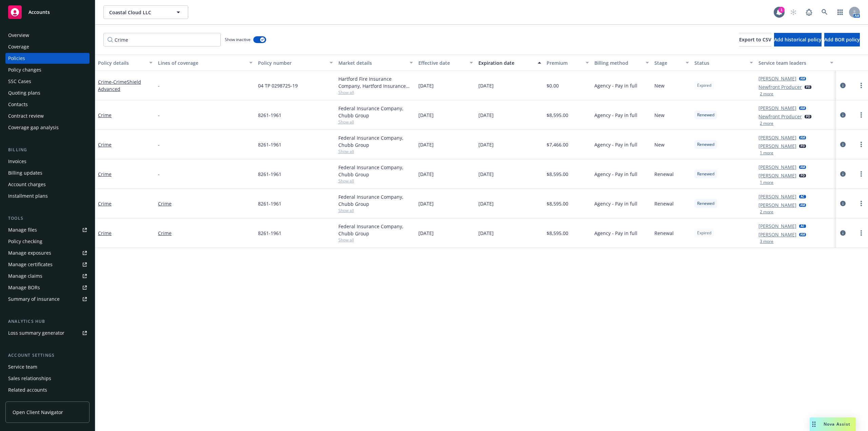 The image size is (868, 431). Describe the element at coordinates (48, 185) in the screenshot. I see `a: Account charges` at that location.